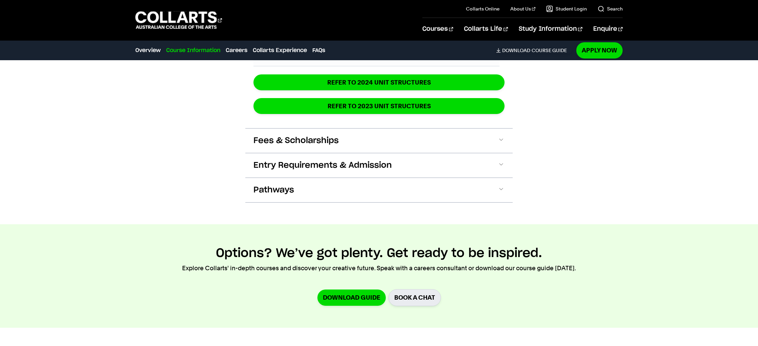  What do you see at coordinates (379, 141) in the screenshot?
I see `button: Fees & Scholarships` at bounding box center [379, 141].